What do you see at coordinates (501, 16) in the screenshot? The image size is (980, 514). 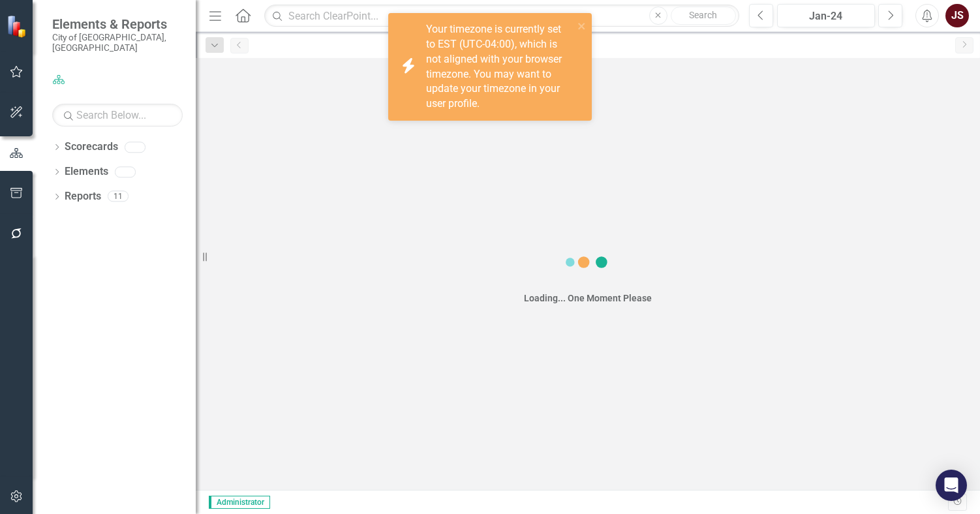 I see `input: Search ClearPoint...` at bounding box center [501, 16].